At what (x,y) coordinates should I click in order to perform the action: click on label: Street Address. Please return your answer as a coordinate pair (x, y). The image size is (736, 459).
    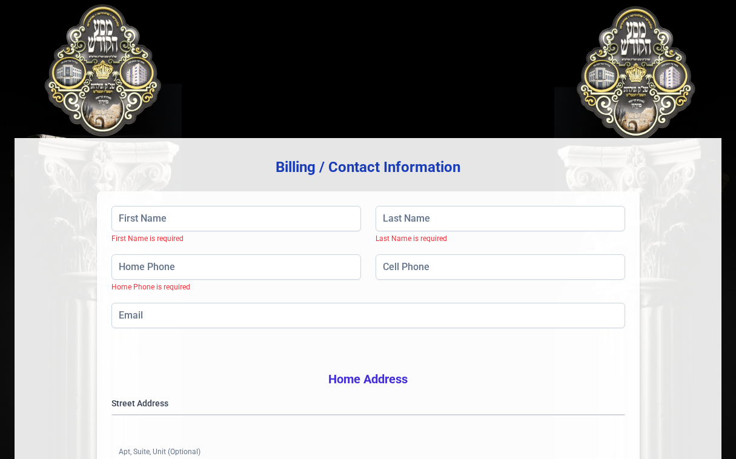
    Looking at the image, I should click on (368, 403).